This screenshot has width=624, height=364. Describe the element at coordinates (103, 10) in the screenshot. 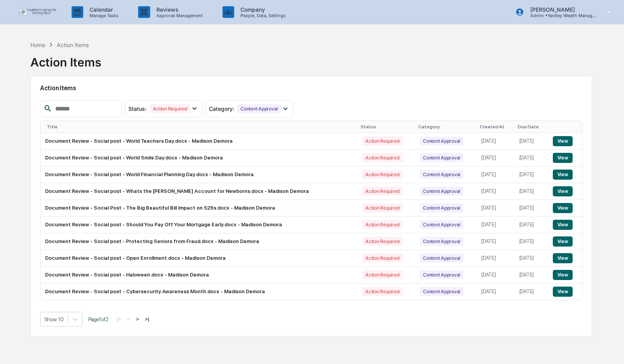

I see `p: Calendar` at that location.